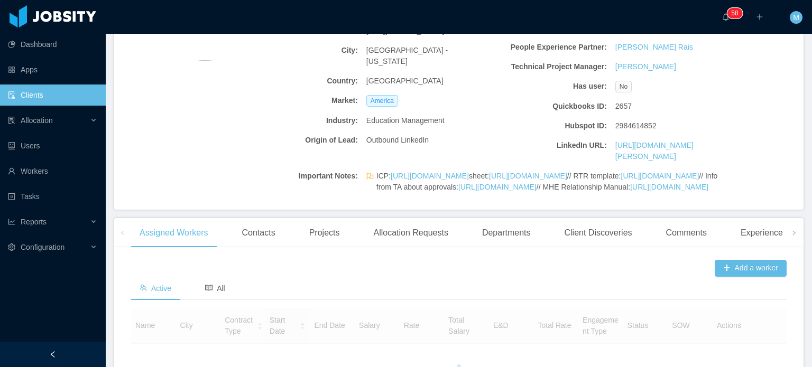 Image resolution: width=812 pixels, height=367 pixels. Describe the element at coordinates (736, 13) in the screenshot. I see `p: 8` at that location.